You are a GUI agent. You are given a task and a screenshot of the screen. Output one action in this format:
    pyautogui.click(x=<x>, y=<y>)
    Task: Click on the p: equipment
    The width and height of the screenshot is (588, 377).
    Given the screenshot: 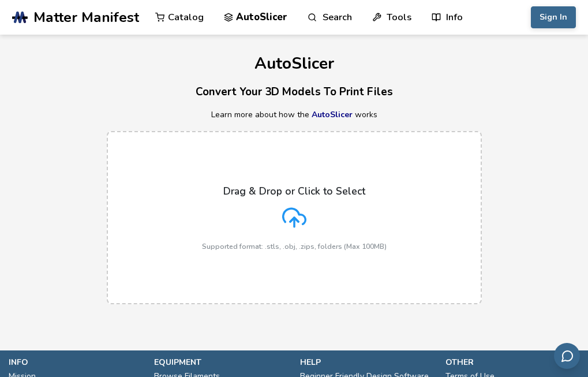 What is the action you would take?
    pyautogui.click(x=221, y=362)
    